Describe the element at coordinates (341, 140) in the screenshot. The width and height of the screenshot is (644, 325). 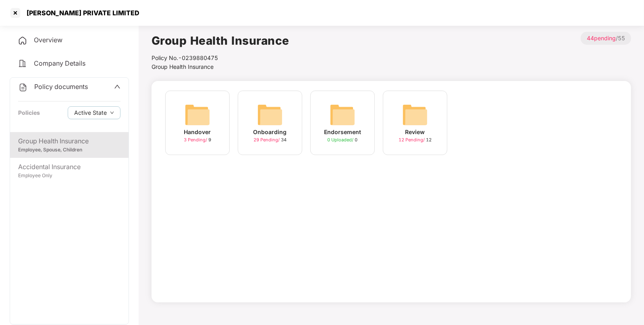
I see `span: 0 Uploaded /` at that location.